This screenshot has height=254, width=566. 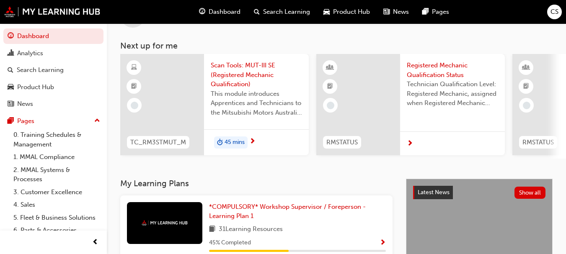 What do you see at coordinates (57, 139) in the screenshot?
I see `a: 0. Training Schedules & Management` at bounding box center [57, 139].